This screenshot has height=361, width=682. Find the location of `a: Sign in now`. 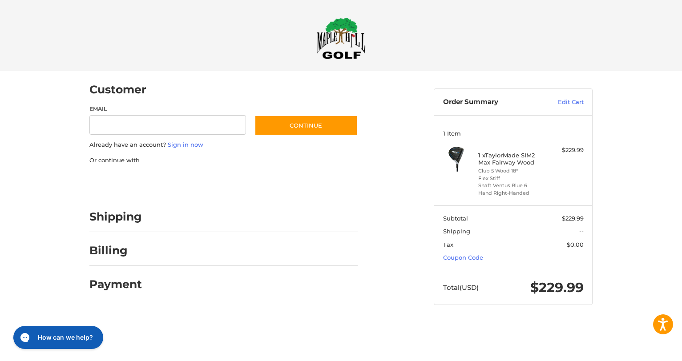

a: Sign in now is located at coordinates (186, 145).